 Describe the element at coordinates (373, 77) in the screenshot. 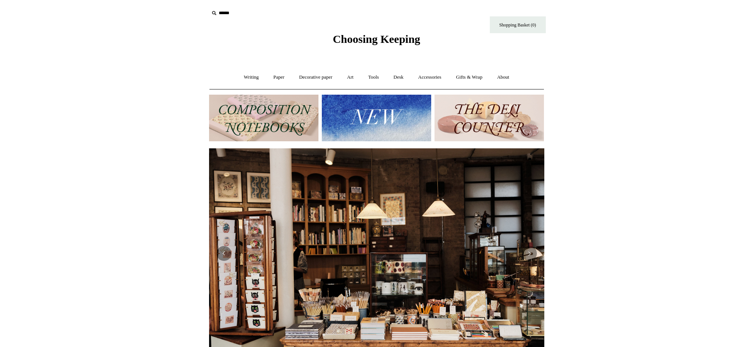

I see `a: Tools` at that location.